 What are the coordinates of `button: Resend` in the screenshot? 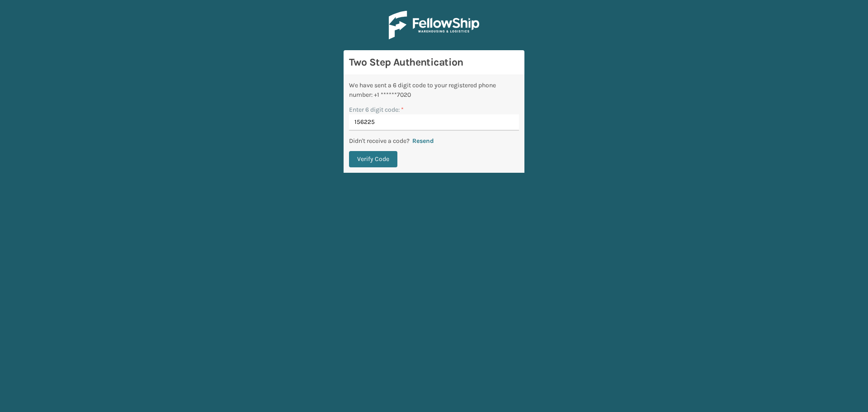 It's located at (423, 141).